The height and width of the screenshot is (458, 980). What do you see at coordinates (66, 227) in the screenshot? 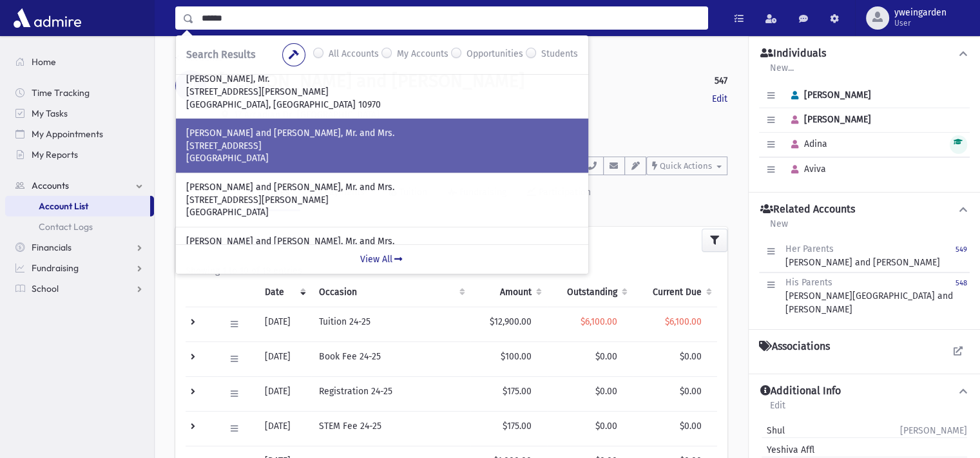
I see `span: Contact Logs` at bounding box center [66, 227].